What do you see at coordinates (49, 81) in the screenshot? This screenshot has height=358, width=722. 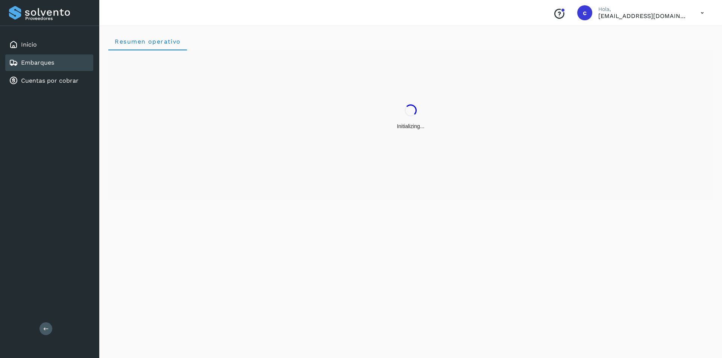 I see `div: Cuentas por cobrar` at bounding box center [49, 81].